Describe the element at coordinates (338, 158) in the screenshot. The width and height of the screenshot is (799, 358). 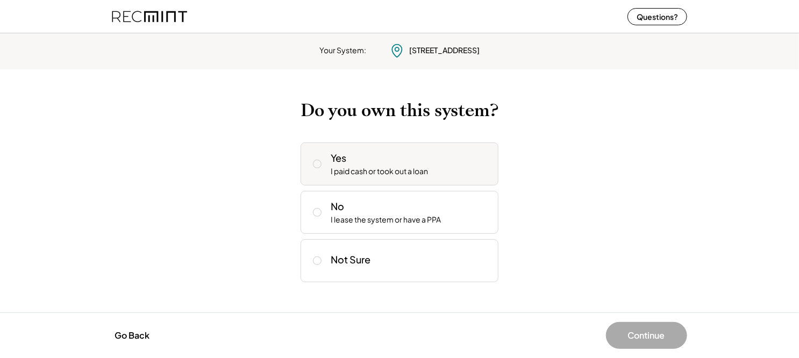
I see `div: Yes` at that location.